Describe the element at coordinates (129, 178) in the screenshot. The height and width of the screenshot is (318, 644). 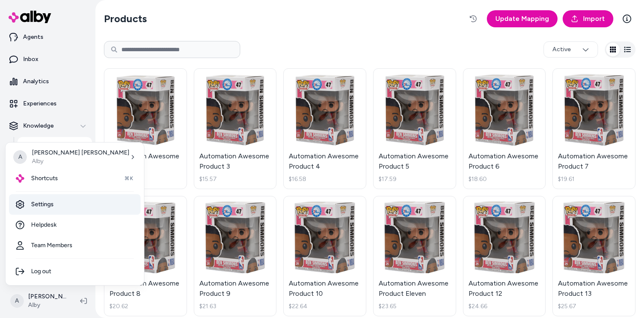
I see `span: ⌘K` at that location.